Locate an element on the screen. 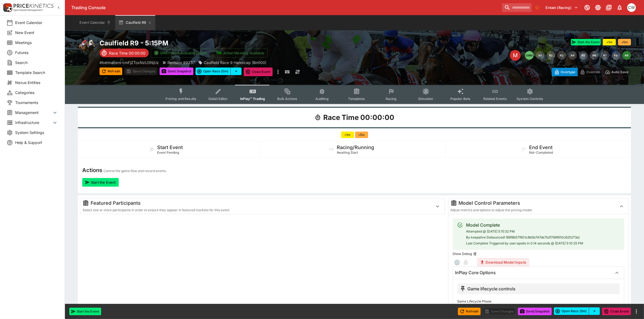  span: System Settings is located at coordinates (36, 133).